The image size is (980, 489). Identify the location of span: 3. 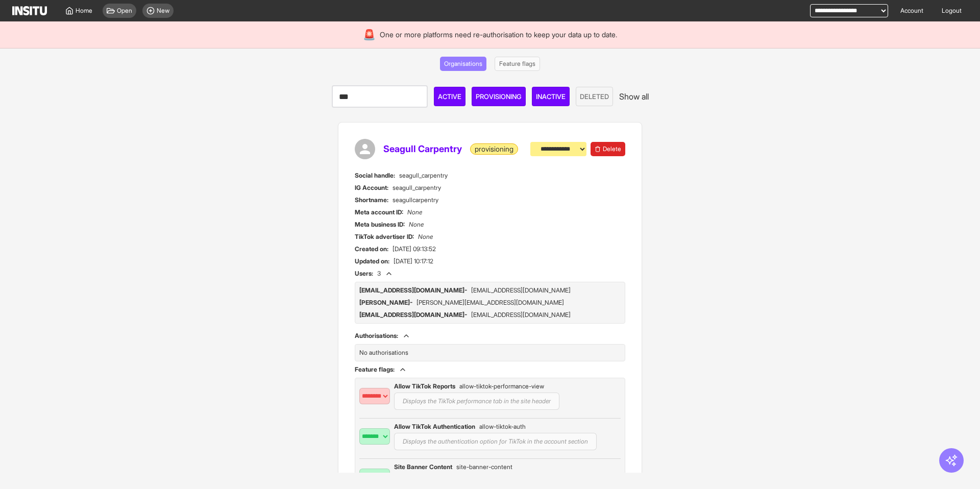
(379, 273).